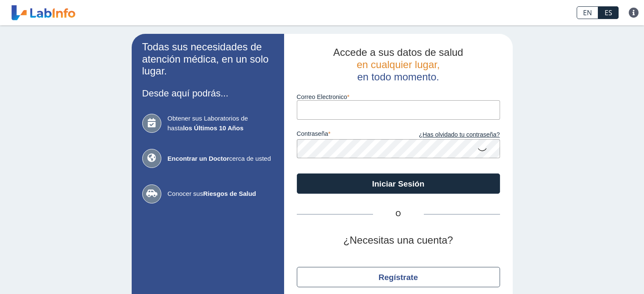  I want to click on span: Conocer sus, so click(221, 194).